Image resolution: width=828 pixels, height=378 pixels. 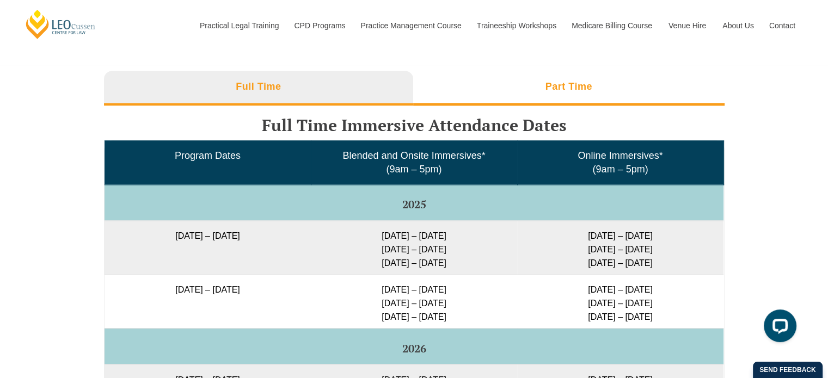 I want to click on h5: 2026, so click(x=414, y=348).